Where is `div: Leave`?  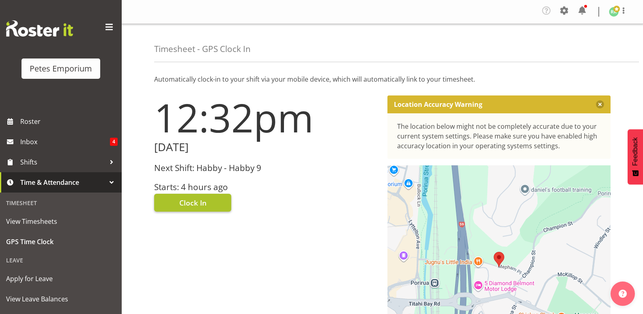 div: Leave is located at coordinates (61, 260).